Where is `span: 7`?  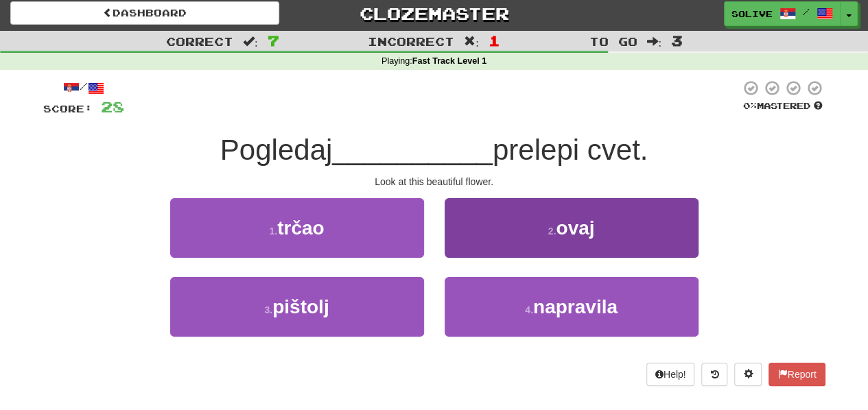
span: 7 is located at coordinates (273, 41).